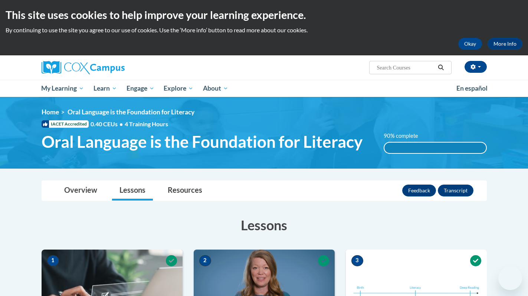 The height and width of the screenshot is (296, 528). Describe the element at coordinates (456, 190) in the screenshot. I see `button: Transcript` at that location.